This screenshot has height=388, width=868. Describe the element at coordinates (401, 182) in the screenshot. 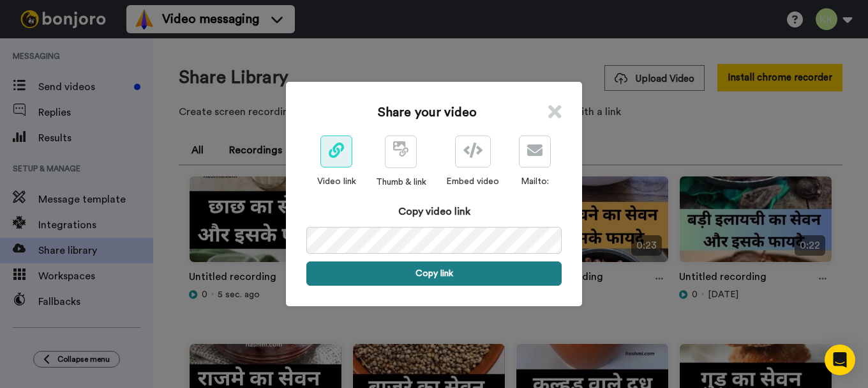

I see `div: Thumb & link` at that location.